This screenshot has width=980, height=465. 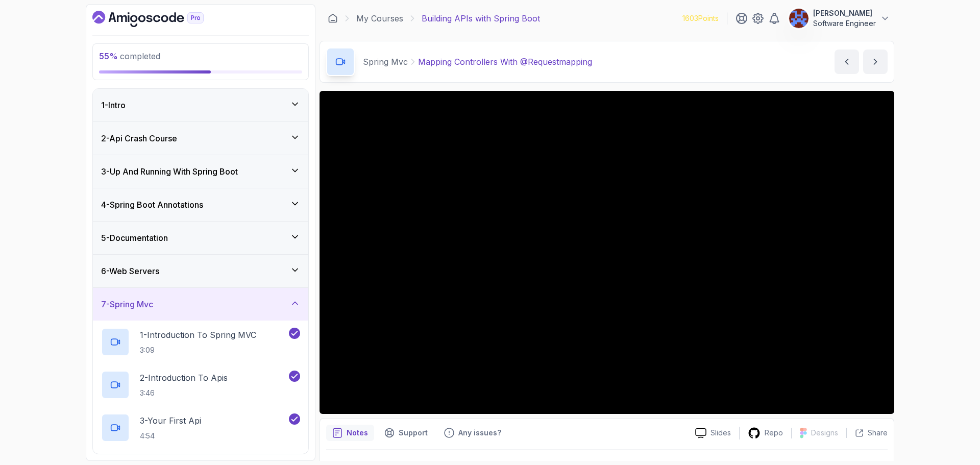 What do you see at coordinates (406, 433) in the screenshot?
I see `button: Support button` at bounding box center [406, 433].